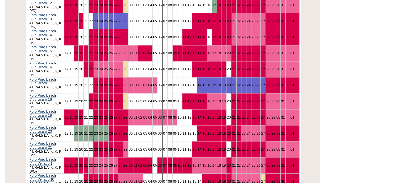  What do you see at coordinates (43, 49) in the screenshot?
I see `a: Poro Poro Beach Club Jicaro 15` at bounding box center [43, 49].